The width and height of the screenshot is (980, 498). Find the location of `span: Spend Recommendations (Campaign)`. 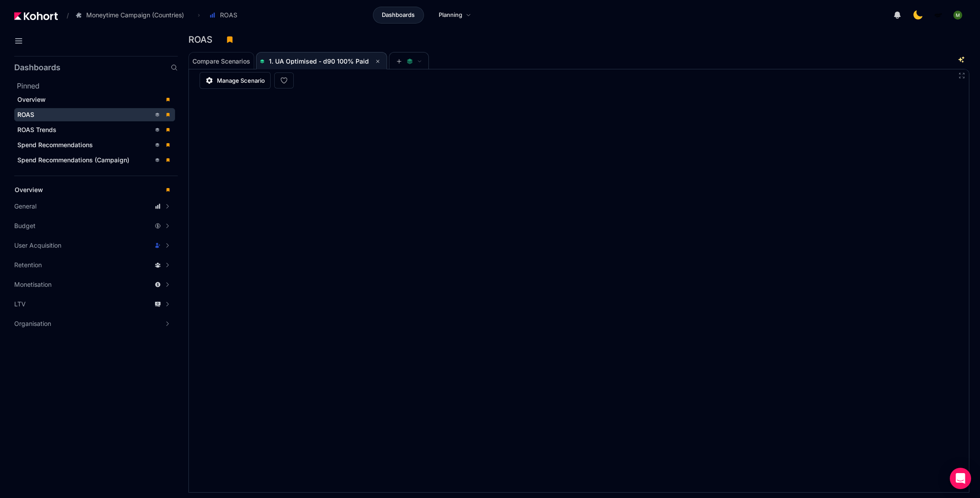

span: Spend Recommendations (Campaign) is located at coordinates (73, 160).